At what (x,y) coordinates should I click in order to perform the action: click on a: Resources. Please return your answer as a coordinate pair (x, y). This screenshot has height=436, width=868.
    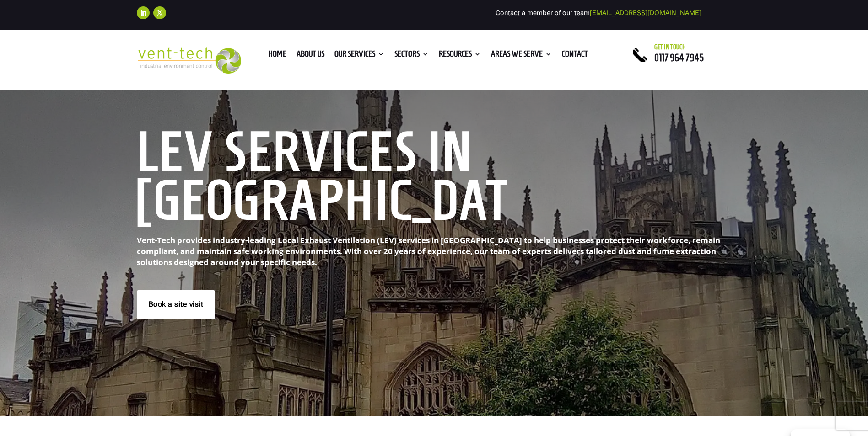
    Looking at the image, I should click on (460, 56).